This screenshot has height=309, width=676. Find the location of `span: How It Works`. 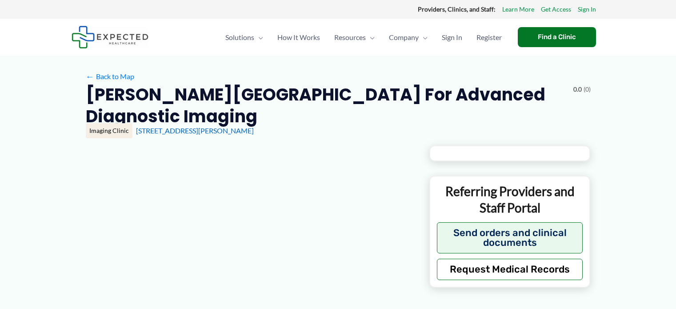

span: How It Works is located at coordinates (299, 37).